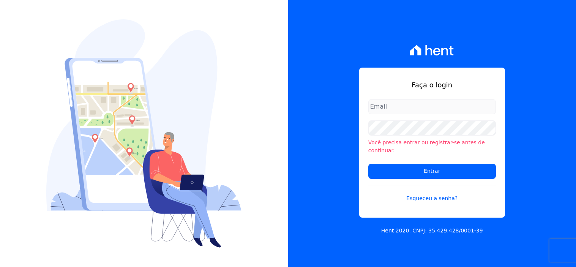 This screenshot has height=267, width=576. What do you see at coordinates (432, 194) in the screenshot?
I see `a: Esqueceu a senha?` at bounding box center [432, 194].